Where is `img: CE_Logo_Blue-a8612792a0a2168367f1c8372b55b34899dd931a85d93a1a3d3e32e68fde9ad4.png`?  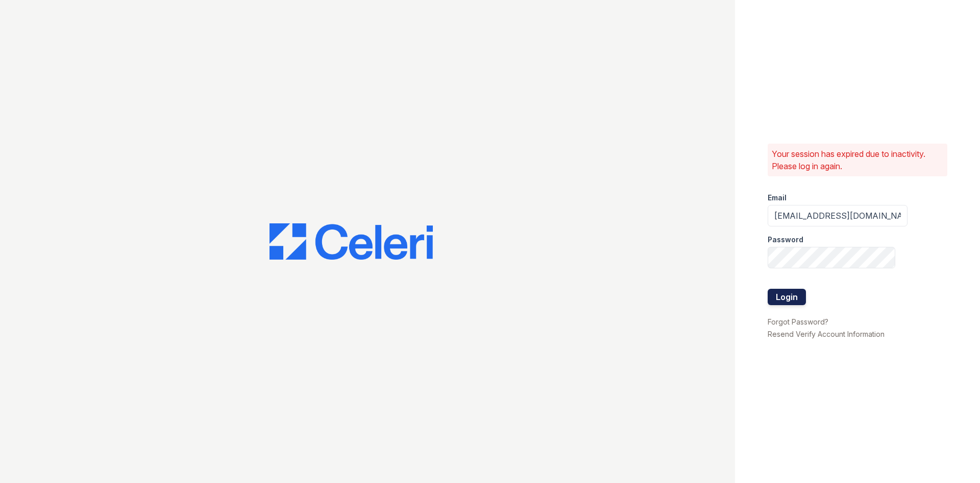 img: CE_Logo_Blue-a8612792a0a2168367f1c8372b55b34899dd931a85d93a1a3d3e32e68fde9ad4.png is located at coordinates (351, 242).